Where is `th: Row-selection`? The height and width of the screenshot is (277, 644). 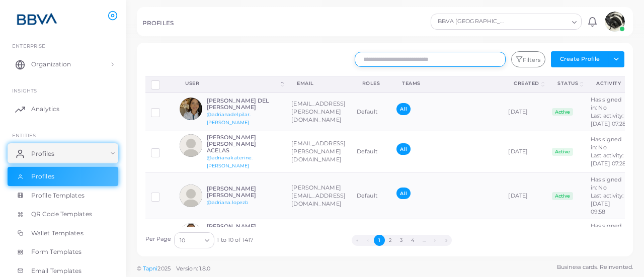
th: Row-selection is located at coordinates (160, 84).